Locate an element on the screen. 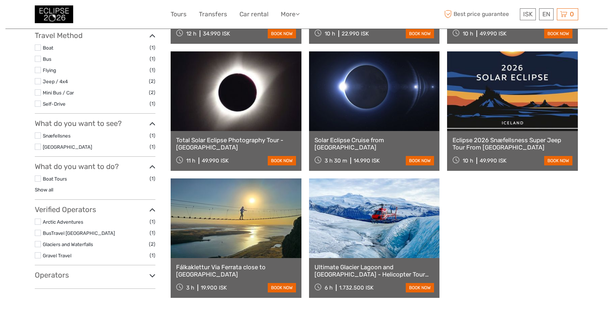  a: Transfers is located at coordinates (213, 14).